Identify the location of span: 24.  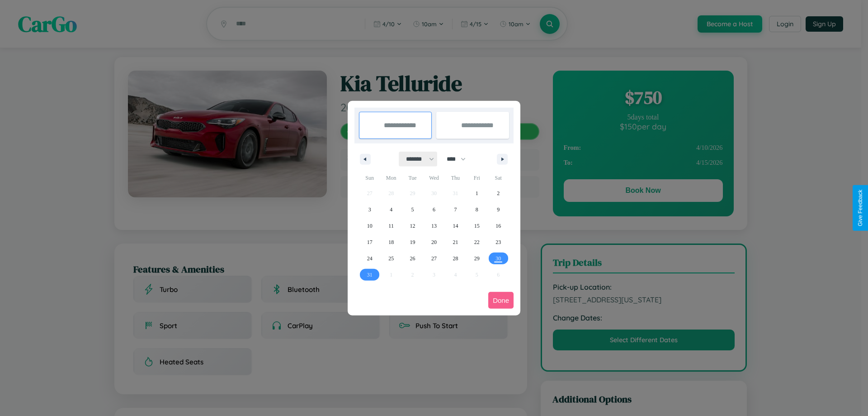
(370, 259).